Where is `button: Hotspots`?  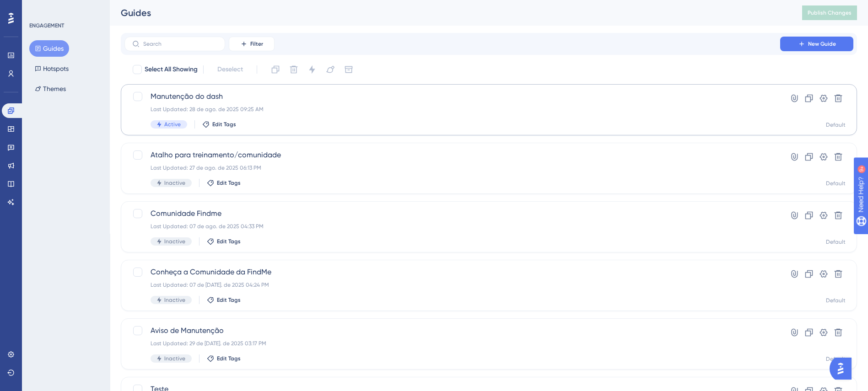 button: Hotspots is located at coordinates (51, 69).